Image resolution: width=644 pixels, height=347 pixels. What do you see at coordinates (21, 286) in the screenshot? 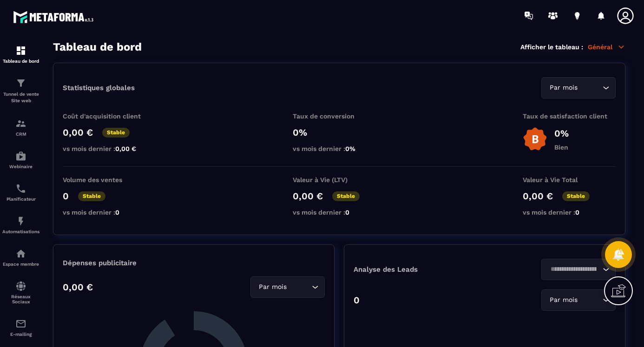
I see `img: social-network` at bounding box center [21, 286].